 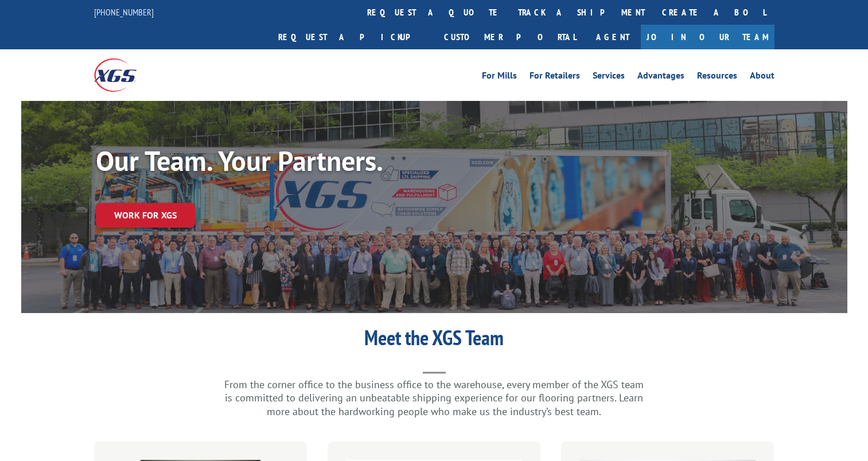 What do you see at coordinates (717, 78) in the screenshot?
I see `a: Resources` at bounding box center [717, 78].